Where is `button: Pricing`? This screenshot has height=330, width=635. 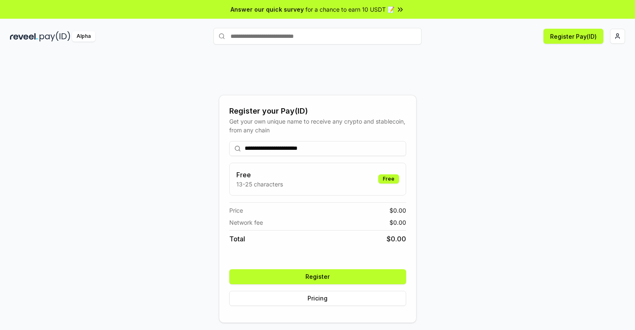
button: Pricing is located at coordinates (317, 298).